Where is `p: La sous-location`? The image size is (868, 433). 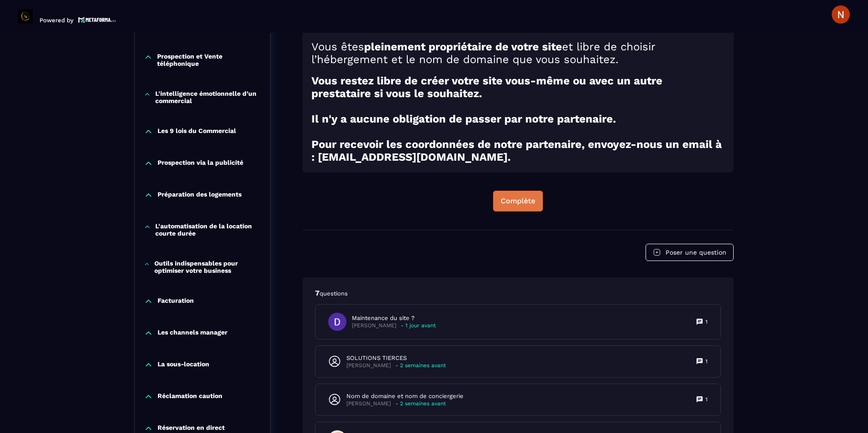 p: La sous-location is located at coordinates (184, 365).